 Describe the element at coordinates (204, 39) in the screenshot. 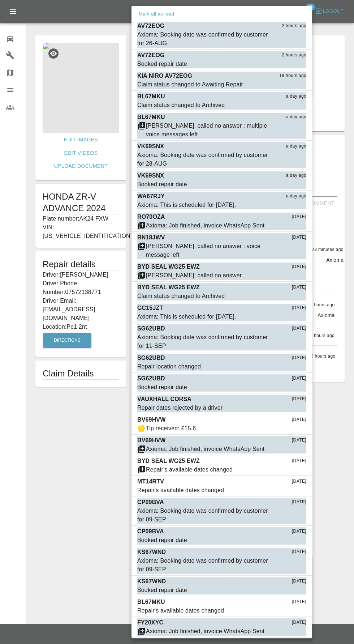

I see `div: Axioma: Booking date was confirmed by customer for 26-AUG` at that location.